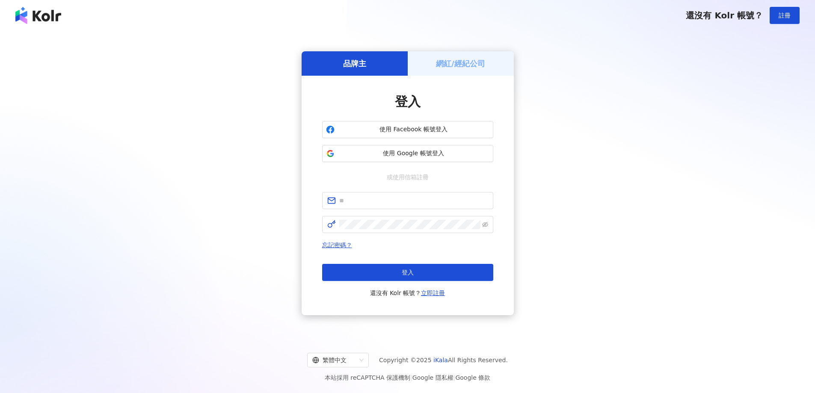 Image resolution: width=815 pixels, height=393 pixels. I want to click on span: Copyright © 2025 All Rights Reserved., so click(443, 360).